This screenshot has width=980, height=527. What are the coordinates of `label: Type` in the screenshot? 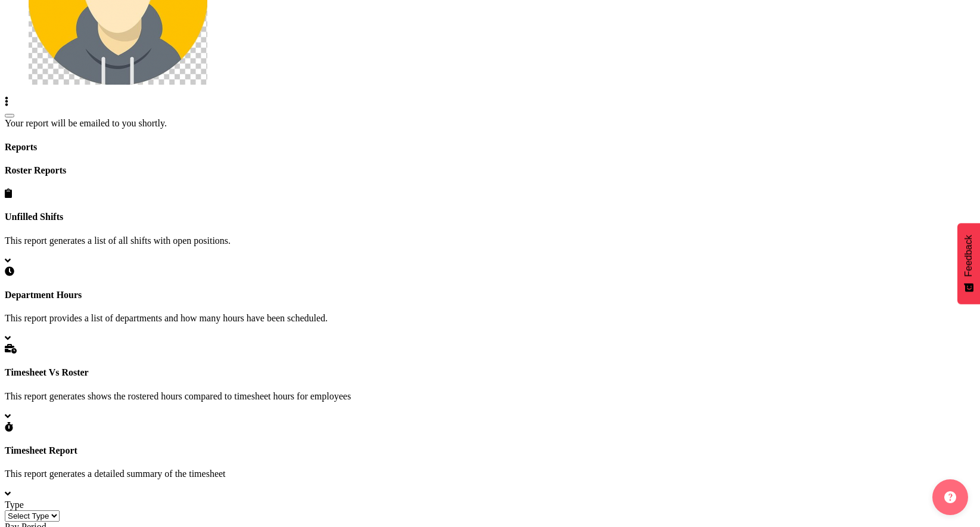 It's located at (14, 504).